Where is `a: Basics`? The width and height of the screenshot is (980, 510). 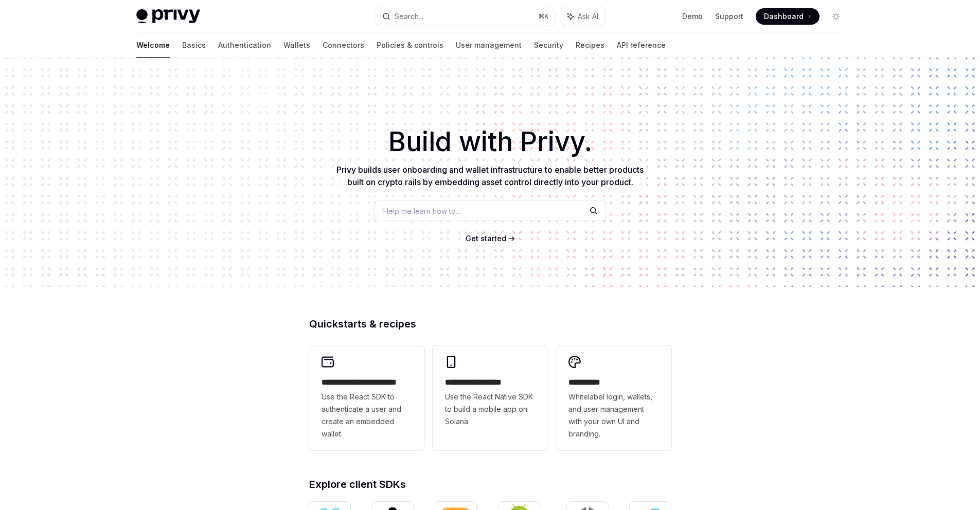 a: Basics is located at coordinates (194, 45).